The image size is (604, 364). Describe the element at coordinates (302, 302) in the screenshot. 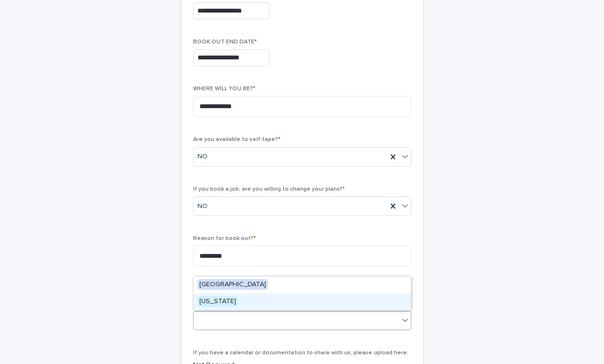

I see `div: New York` at that location.